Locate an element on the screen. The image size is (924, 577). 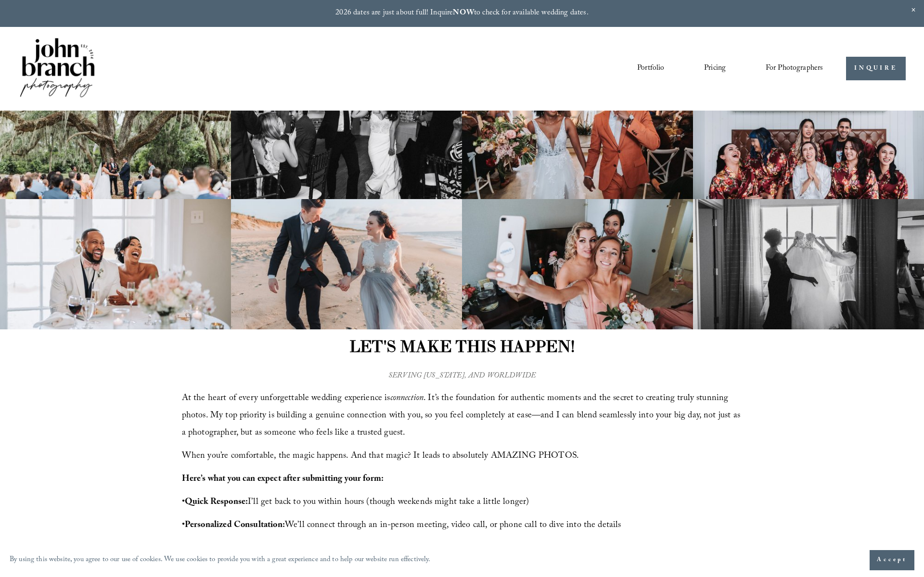
span: For Photographers is located at coordinates (794, 68).